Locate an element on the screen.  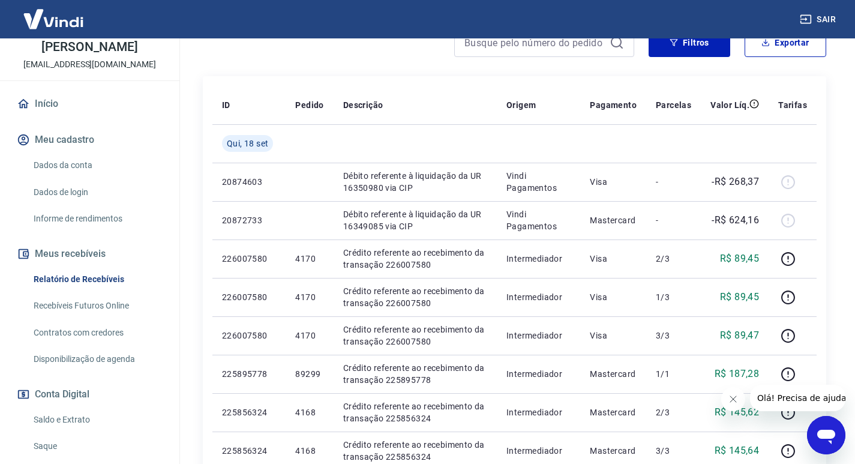
p: Pedido is located at coordinates (309, 105).